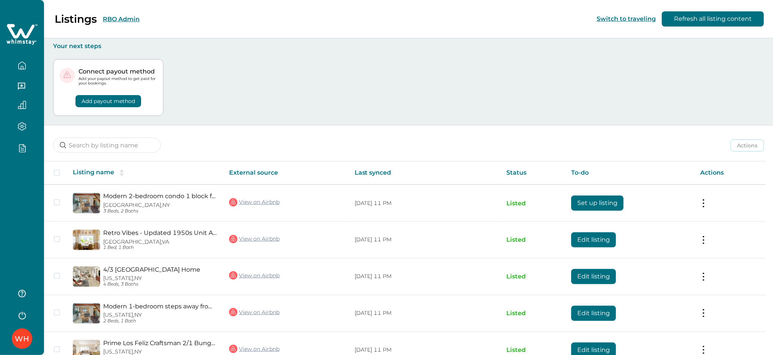 This screenshot has width=773, height=355. Describe the element at coordinates (160, 211) in the screenshot. I see `p: 3 Beds, 2 Baths` at that location.